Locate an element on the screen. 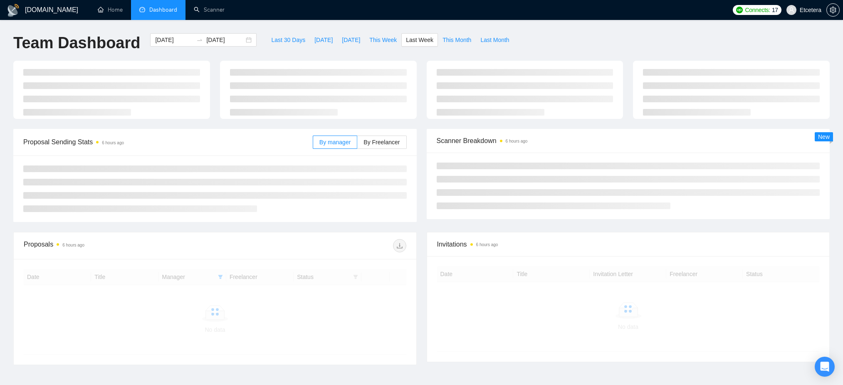 The width and height of the screenshot is (843, 385). a: setting is located at coordinates (833, 10).